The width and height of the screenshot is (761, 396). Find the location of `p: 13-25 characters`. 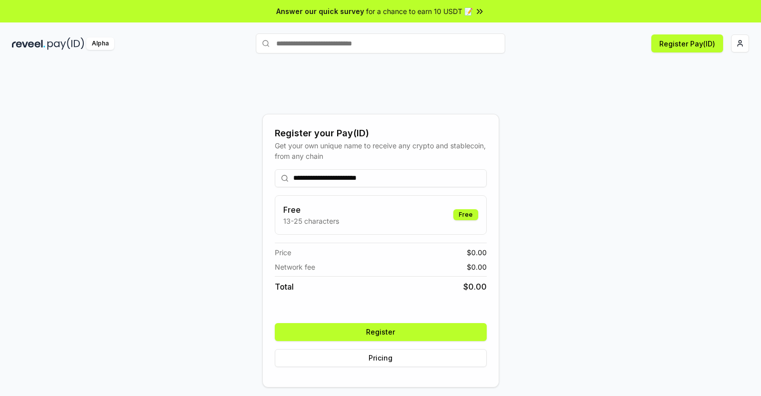

p: 13-25 characters is located at coordinates (311, 221).